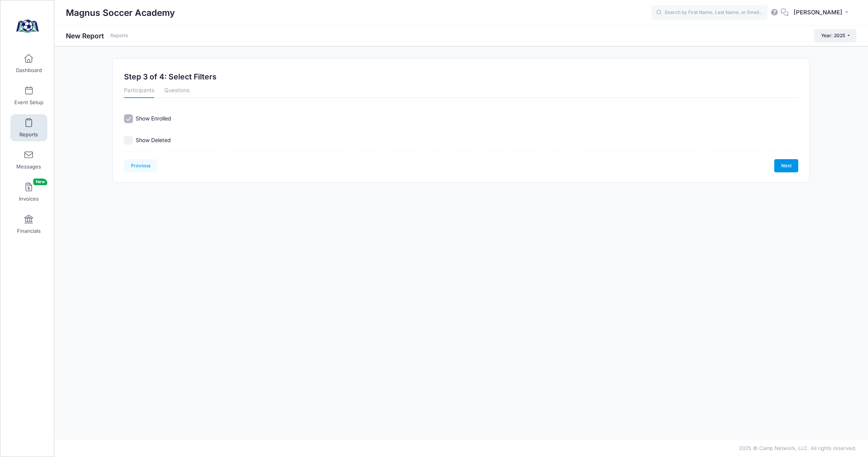 The image size is (868, 457). I want to click on h1: Magnus Soccer Academy, so click(120, 13).